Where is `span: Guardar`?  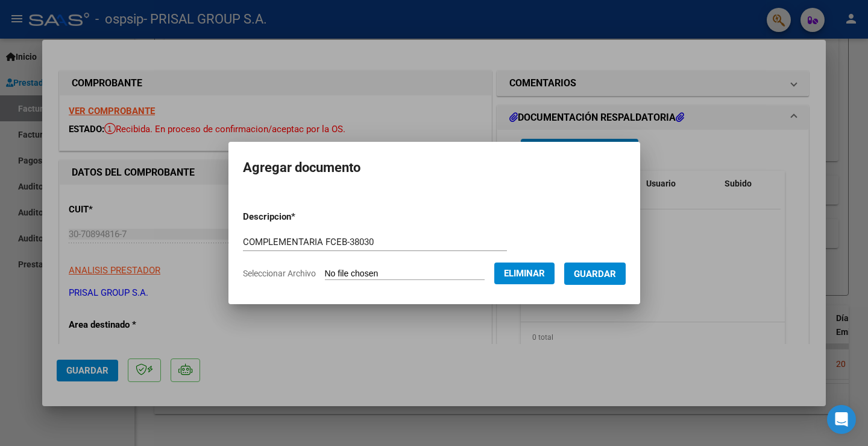 span: Guardar is located at coordinates (595, 274).